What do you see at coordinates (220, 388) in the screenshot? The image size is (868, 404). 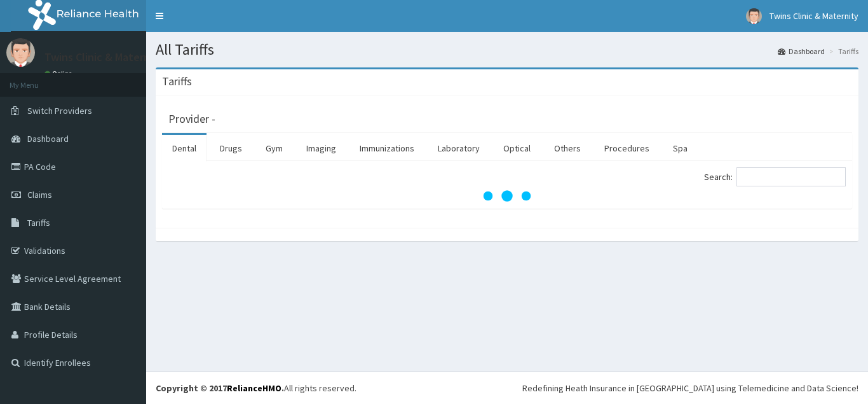 I see `strong: Copyright © 2017 .` at bounding box center [220, 388].